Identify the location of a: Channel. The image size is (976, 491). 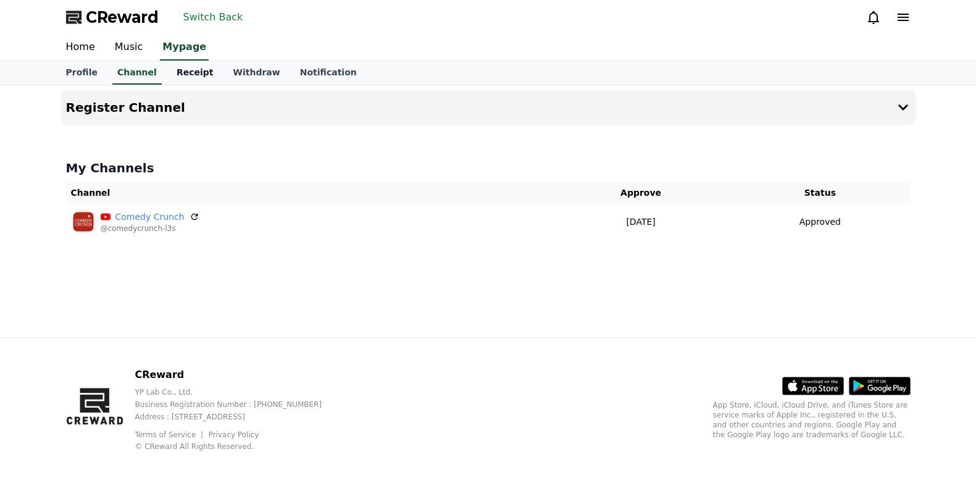
(137, 73).